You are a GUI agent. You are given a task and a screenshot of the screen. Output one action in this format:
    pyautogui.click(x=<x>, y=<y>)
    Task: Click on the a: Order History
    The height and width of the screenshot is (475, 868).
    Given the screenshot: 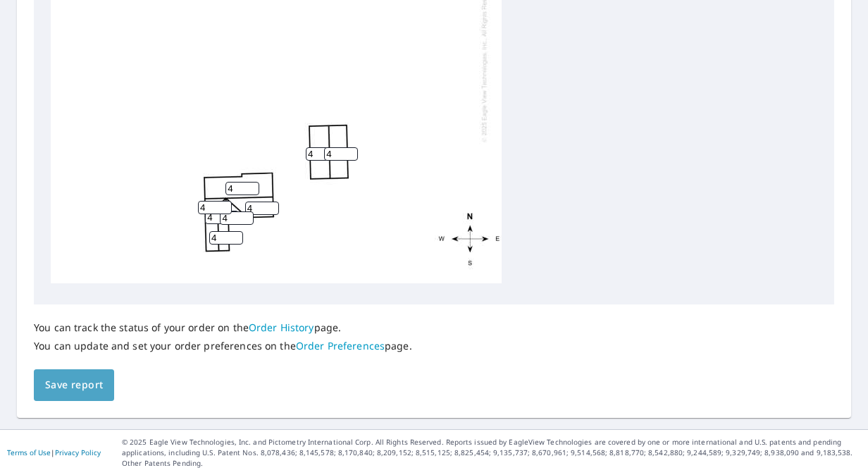 What is the action you would take?
    pyautogui.click(x=281, y=327)
    